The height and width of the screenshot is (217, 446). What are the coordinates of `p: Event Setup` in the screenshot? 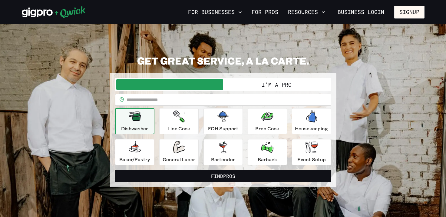 It's located at (311, 159).